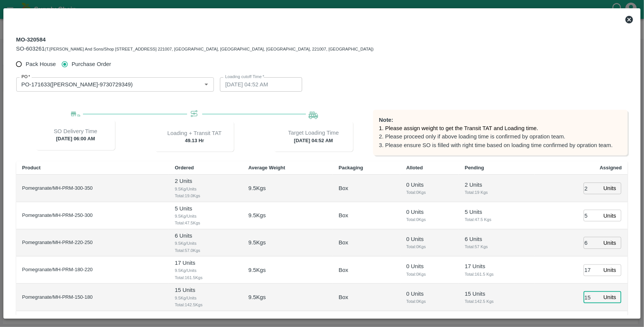 The width and height of the screenshot is (644, 327). Describe the element at coordinates (206, 85) in the screenshot. I see `button: Open` at that location.